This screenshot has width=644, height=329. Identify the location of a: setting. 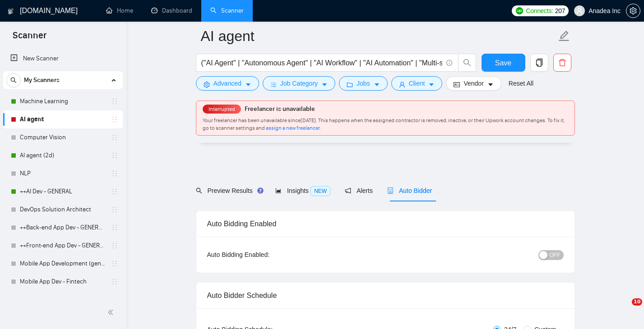
(633, 11).